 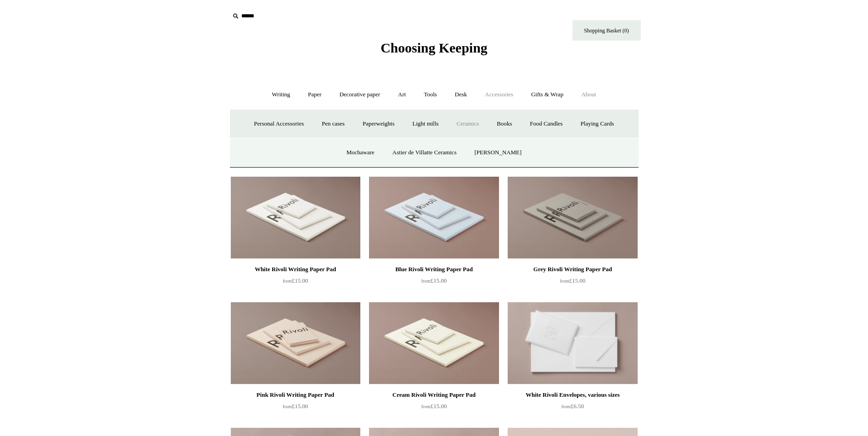 What do you see at coordinates (434, 395) in the screenshot?
I see `div: Cream Rivoli Writing Paper Pad` at bounding box center [434, 395].